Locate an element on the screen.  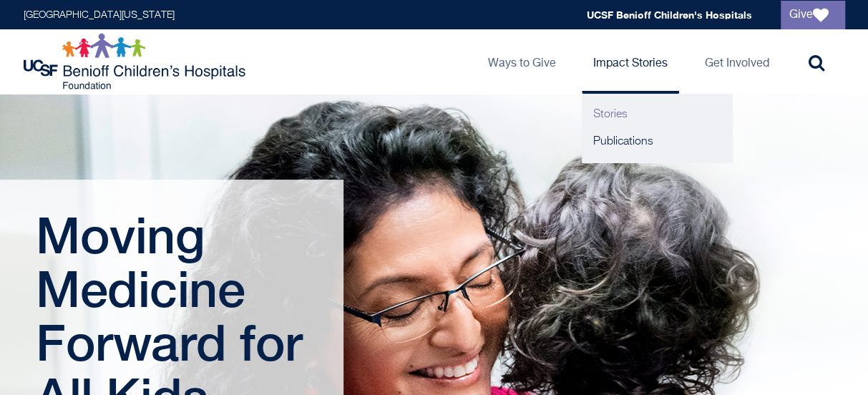
img: Logo for UCSF Benioff Children's Hospitals Foundation is located at coordinates (136, 61).